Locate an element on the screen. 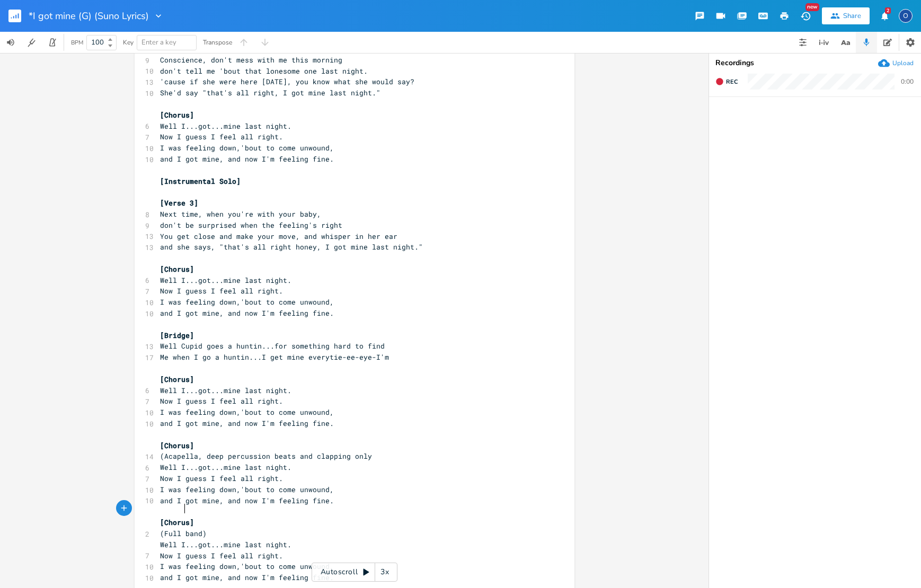  button: Rec is located at coordinates (727, 82).